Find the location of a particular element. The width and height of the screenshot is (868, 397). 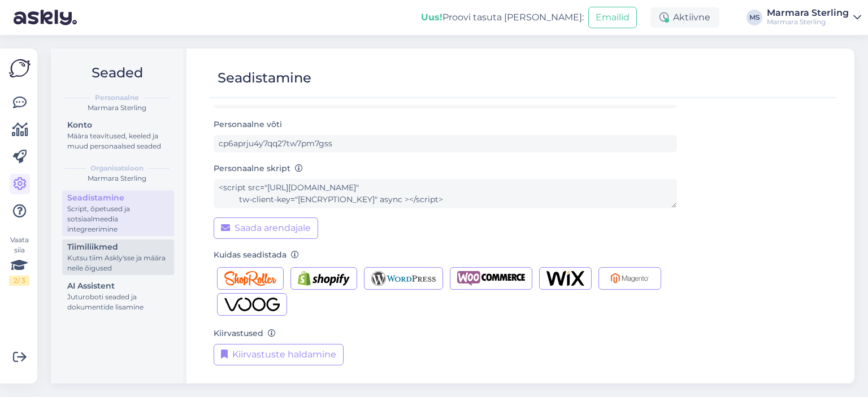

a: TiimiliikmedKutsu tiim Askly'sse ja määra neile õigused is located at coordinates (118, 257).